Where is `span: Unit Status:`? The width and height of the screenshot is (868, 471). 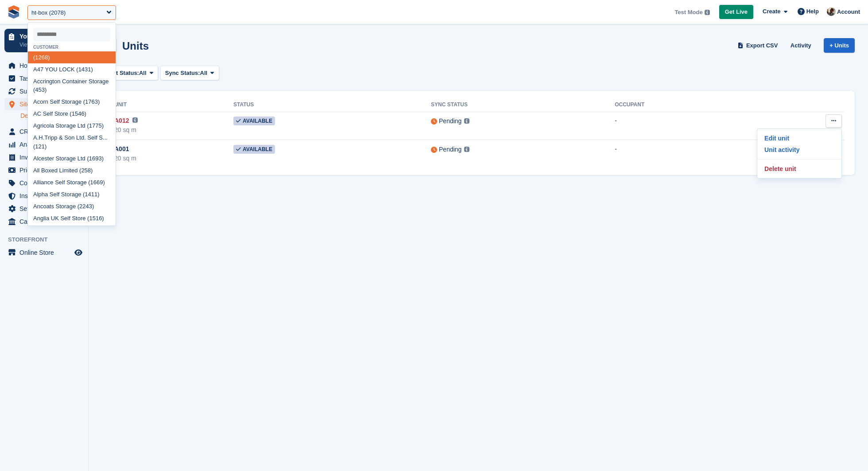
span: Unit Status: is located at coordinates (122, 73).